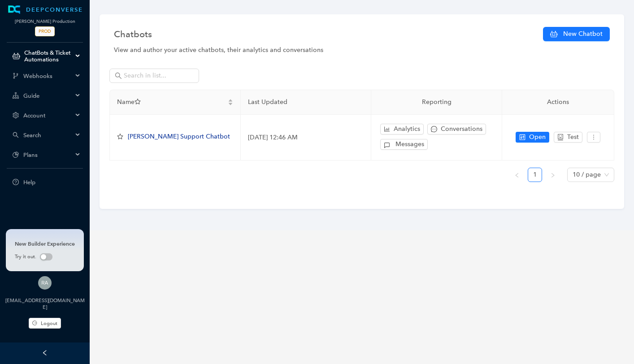 The width and height of the screenshot is (634, 364). What do you see at coordinates (387, 129) in the screenshot?
I see `span: bar-chart` at bounding box center [387, 129].